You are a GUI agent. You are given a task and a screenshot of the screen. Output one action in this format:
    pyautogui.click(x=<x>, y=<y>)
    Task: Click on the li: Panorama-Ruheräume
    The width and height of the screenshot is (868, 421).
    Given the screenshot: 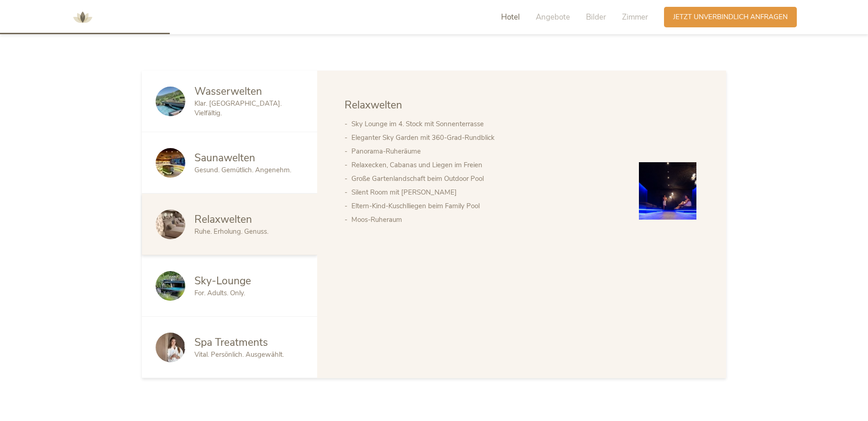 What is the action you would take?
    pyautogui.click(x=455, y=151)
    